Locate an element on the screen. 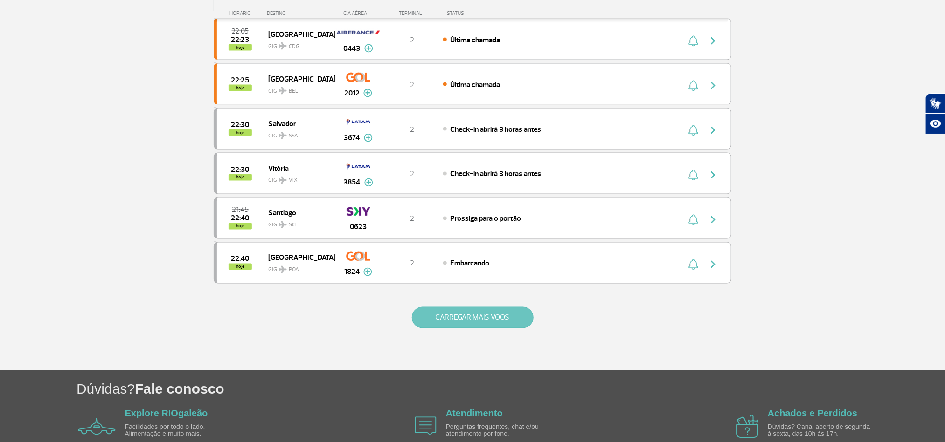 The height and width of the screenshot is (442, 945). div: HORÁRIO is located at coordinates (242, 13).